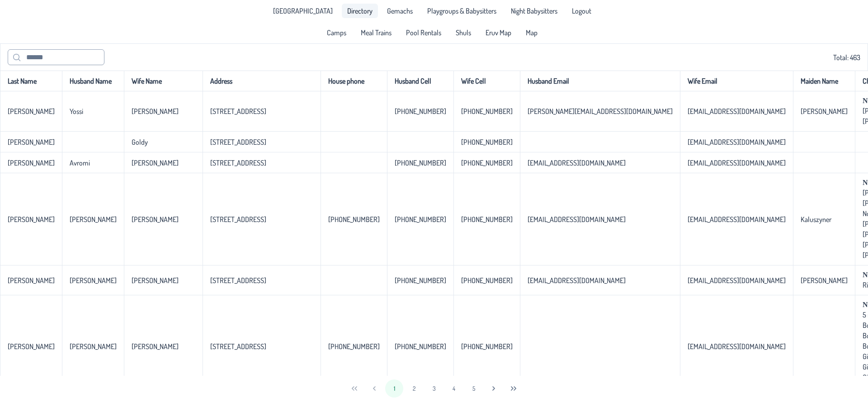 This screenshot has height=412, width=868. What do you see at coordinates (824, 81) in the screenshot?
I see `th: Maiden Name` at bounding box center [824, 81].